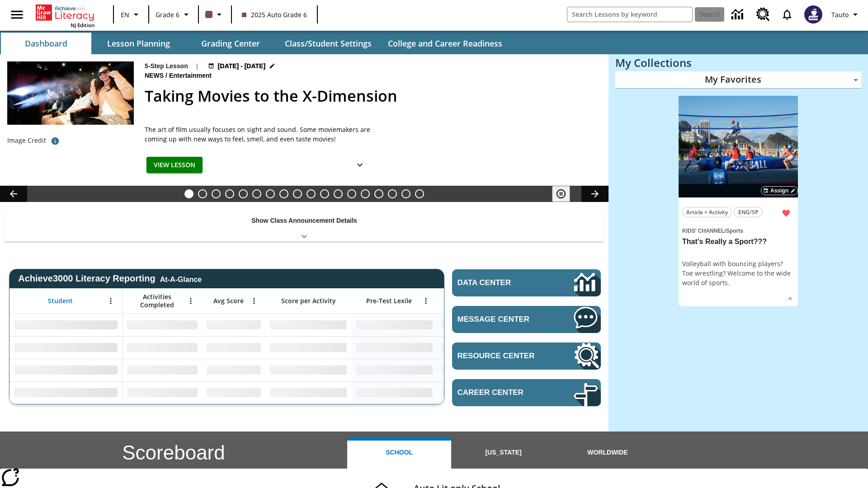  I want to click on span: Activities Completed, so click(157, 301).